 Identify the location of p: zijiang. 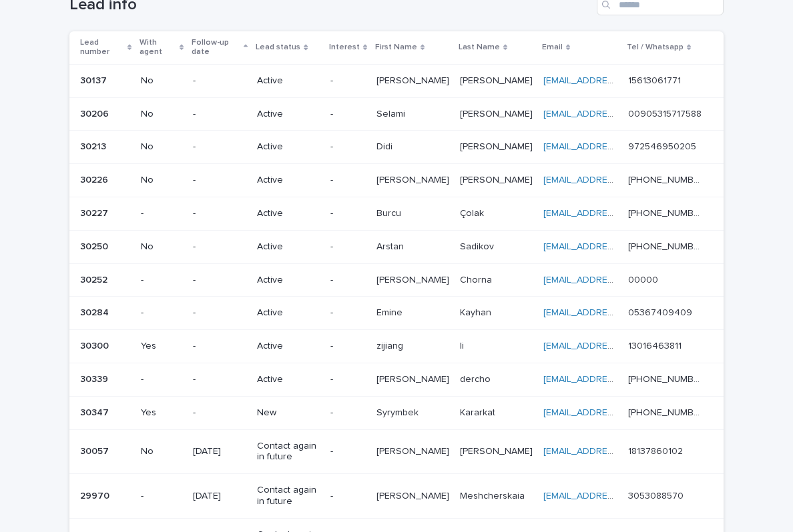
(391, 345).